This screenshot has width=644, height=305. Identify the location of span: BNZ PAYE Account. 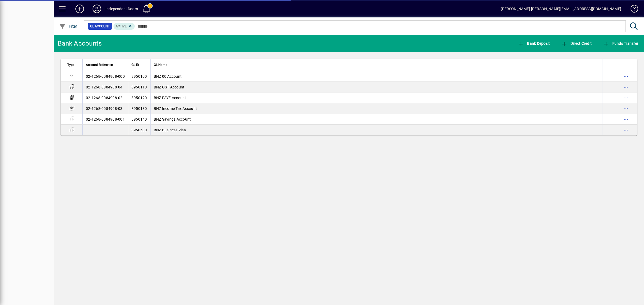
(170, 98).